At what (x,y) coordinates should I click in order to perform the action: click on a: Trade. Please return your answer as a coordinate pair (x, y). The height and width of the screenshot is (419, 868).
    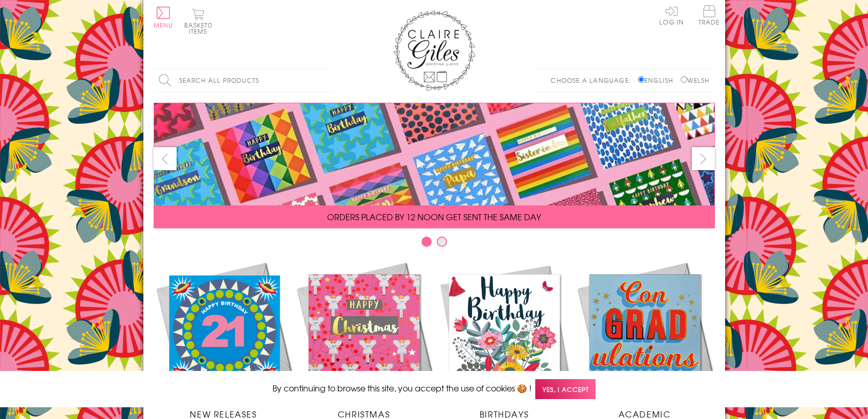
    Looking at the image, I should click on (709, 16).